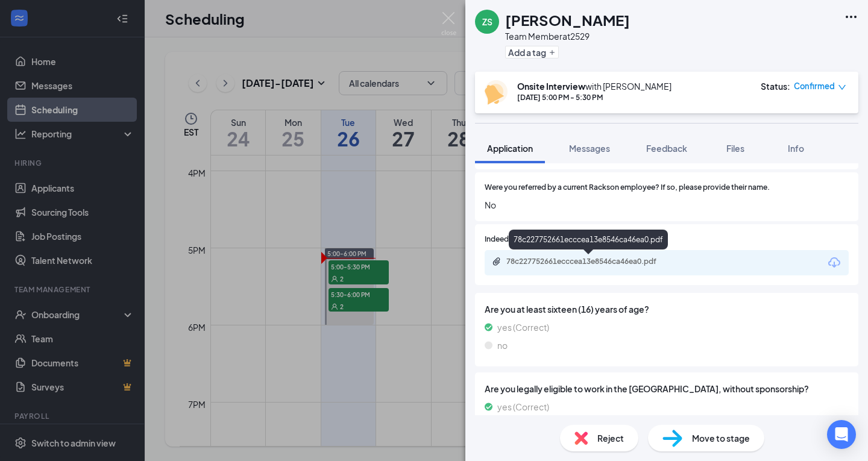 The height and width of the screenshot is (461, 868). What do you see at coordinates (721, 438) in the screenshot?
I see `span: Move to stage` at bounding box center [721, 438].